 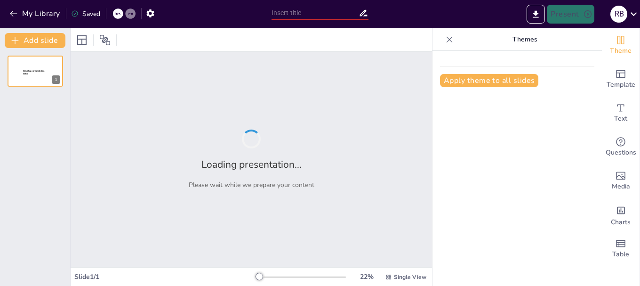 I want to click on p: Please wait while we prepare your content, so click(x=251, y=184).